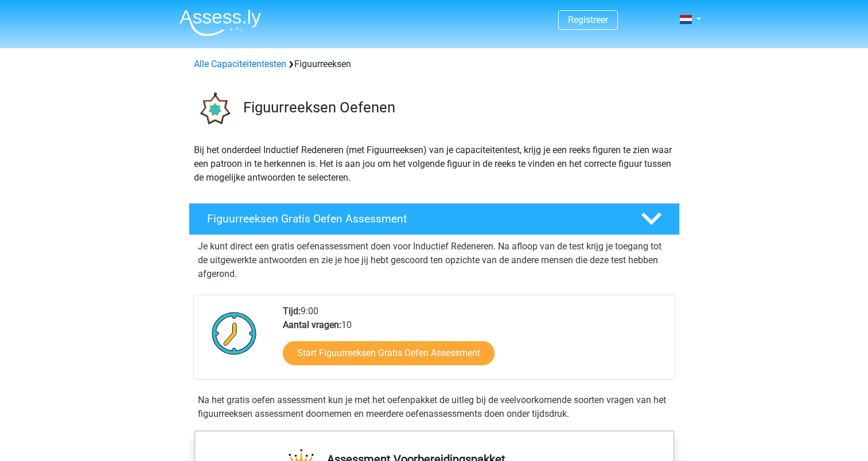  Describe the element at coordinates (588, 20) in the screenshot. I see `a: Registreer` at that location.